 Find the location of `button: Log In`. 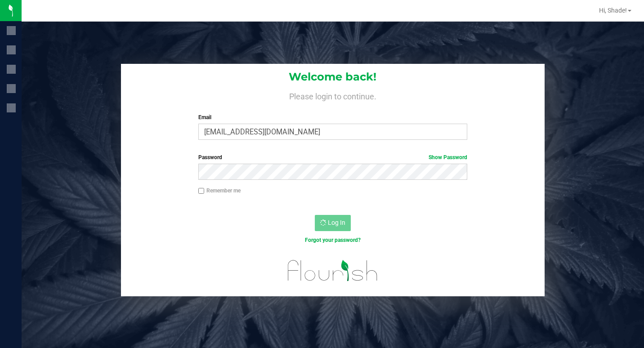

button: Log In is located at coordinates (333, 223).